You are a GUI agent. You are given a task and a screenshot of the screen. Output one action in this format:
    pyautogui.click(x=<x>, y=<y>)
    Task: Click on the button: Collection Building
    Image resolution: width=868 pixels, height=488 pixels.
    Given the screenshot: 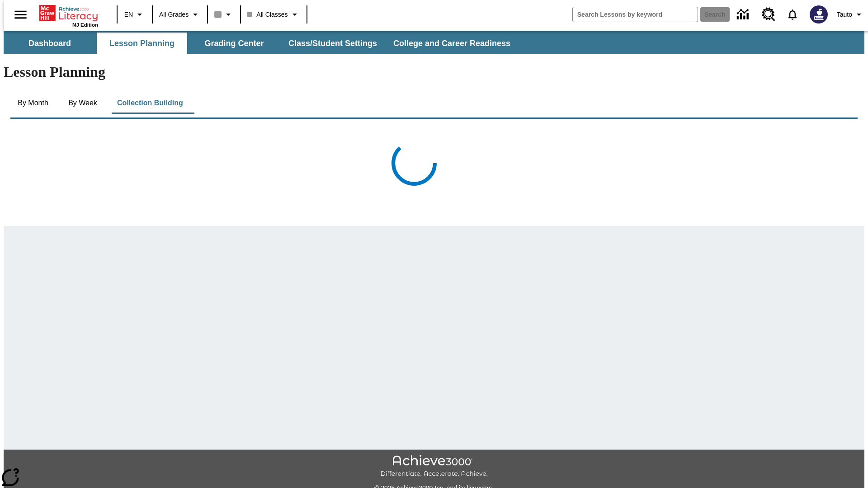 What is the action you would take?
    pyautogui.click(x=150, y=103)
    